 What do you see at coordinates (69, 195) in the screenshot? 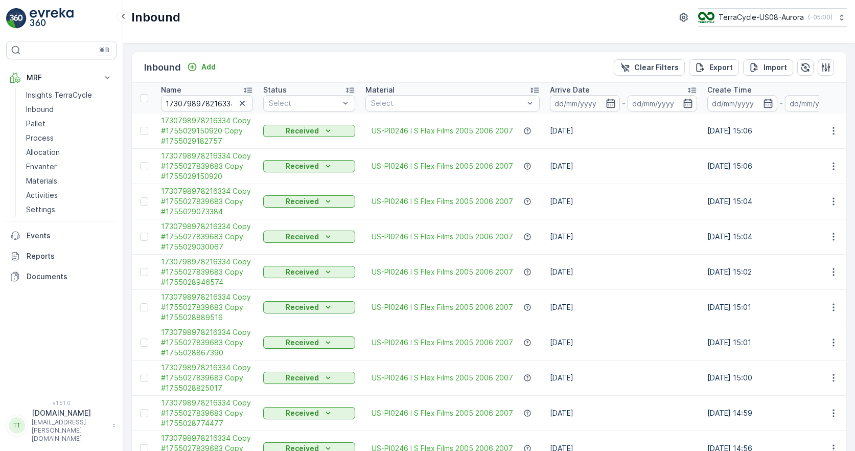
I see `a: Activities` at bounding box center [69, 195].